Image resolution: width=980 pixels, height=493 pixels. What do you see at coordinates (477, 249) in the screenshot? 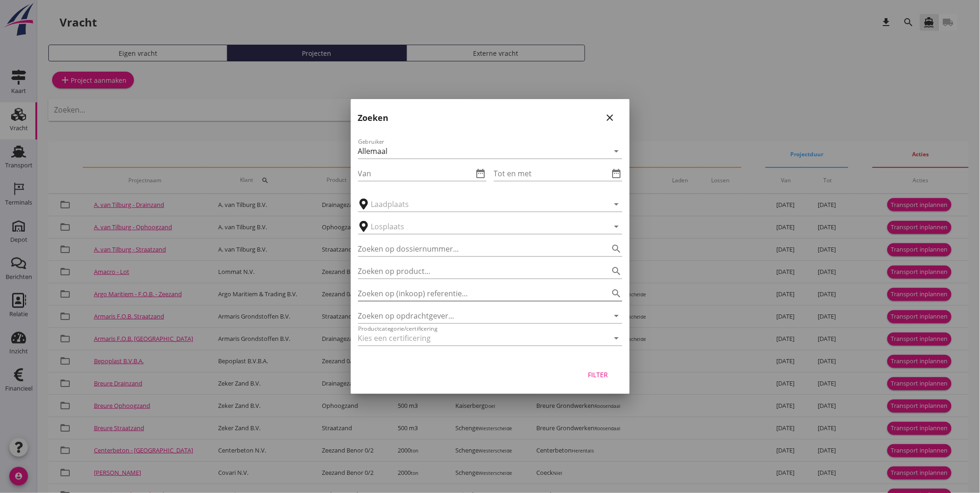
I see `input: Zoeken op dossiernummer...` at bounding box center [477, 249].